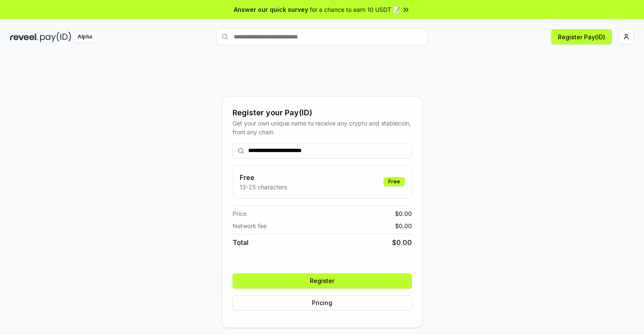 This screenshot has width=644, height=335. I want to click on button: Pricing, so click(322, 303).